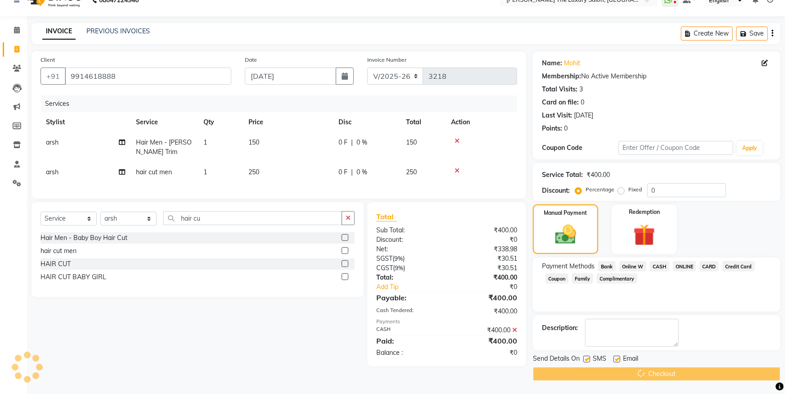 The width and height of the screenshot is (785, 394). Describe the element at coordinates (385, 268) in the screenshot. I see `span: CGST` at that location.